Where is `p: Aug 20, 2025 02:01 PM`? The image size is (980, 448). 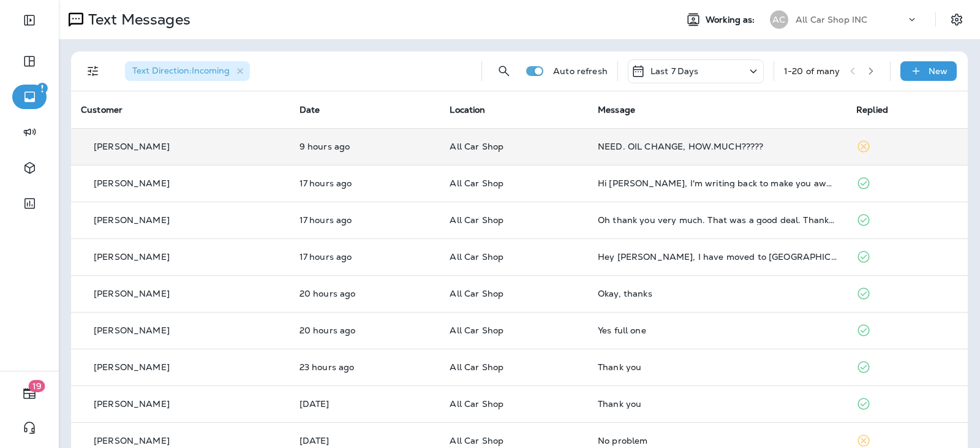
p: Aug 20, 2025 02:01 PM is located at coordinates (365, 403).